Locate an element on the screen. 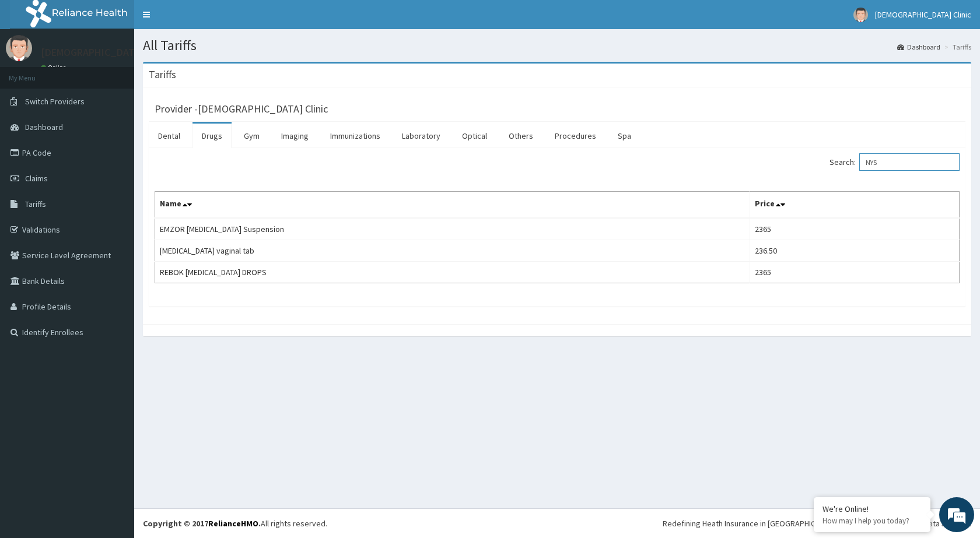 This screenshot has height=538, width=980. a: Procedures is located at coordinates (575, 136).